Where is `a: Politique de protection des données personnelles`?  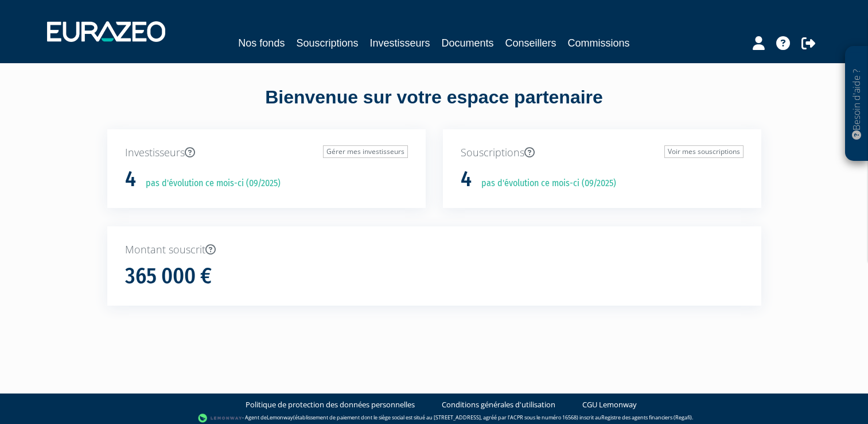
a: Politique de protection des données personnelles is located at coordinates (330, 404).